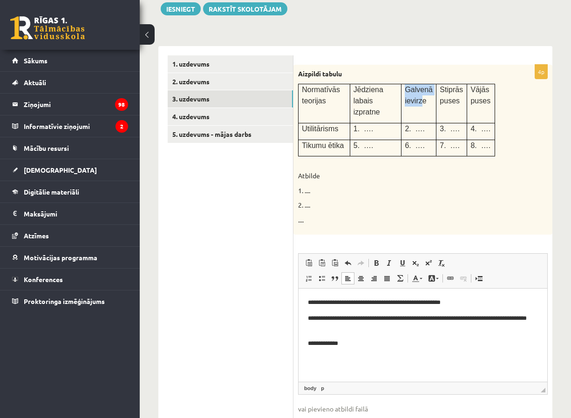  What do you see at coordinates (46, 148) in the screenshot?
I see `span: Mācību resursi` at bounding box center [46, 148].